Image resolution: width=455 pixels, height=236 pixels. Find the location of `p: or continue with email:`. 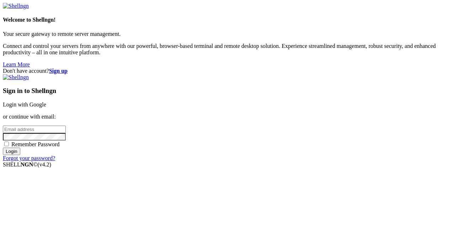

p: or continue with email: is located at coordinates (227, 117).